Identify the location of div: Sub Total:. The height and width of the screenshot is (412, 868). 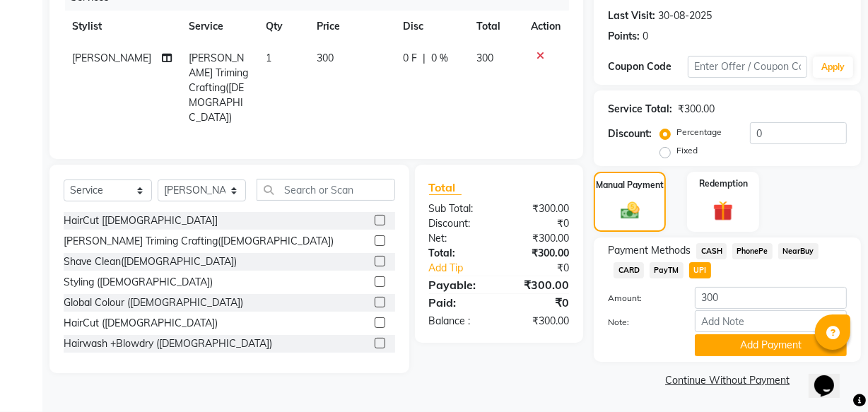
(459, 208).